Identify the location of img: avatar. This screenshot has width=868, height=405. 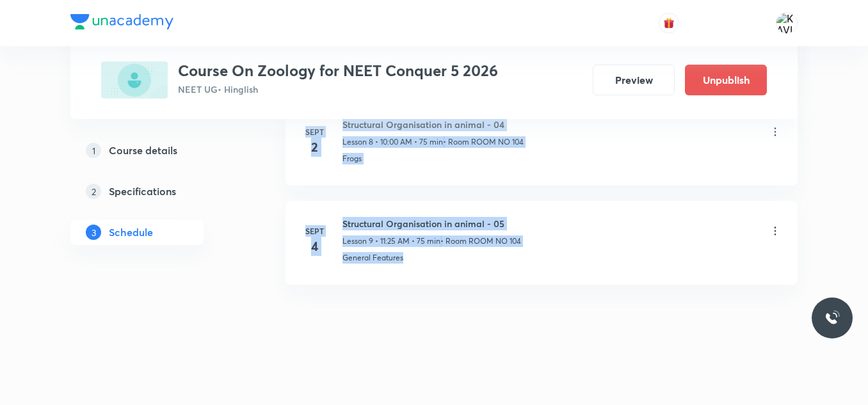
(669, 23).